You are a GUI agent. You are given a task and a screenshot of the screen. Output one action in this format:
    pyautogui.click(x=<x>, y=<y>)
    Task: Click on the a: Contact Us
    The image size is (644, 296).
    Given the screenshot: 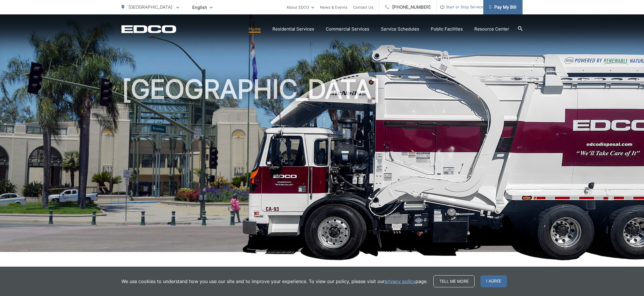 What is the action you would take?
    pyautogui.click(x=363, y=7)
    